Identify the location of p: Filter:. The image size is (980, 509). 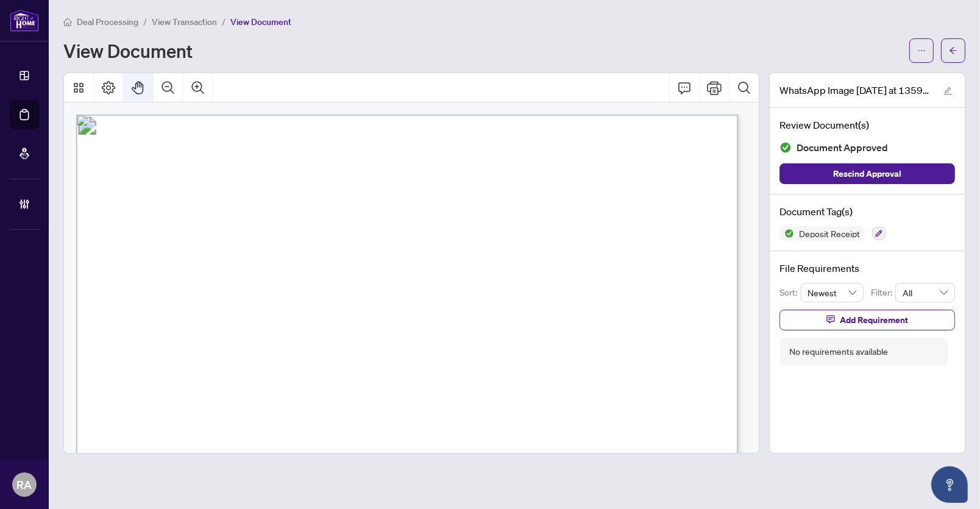
(884, 292).